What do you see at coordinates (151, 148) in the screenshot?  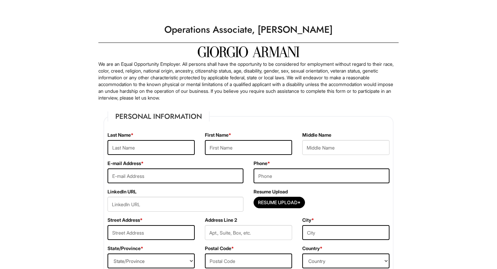 I see `input: Last Name` at bounding box center [151, 148].